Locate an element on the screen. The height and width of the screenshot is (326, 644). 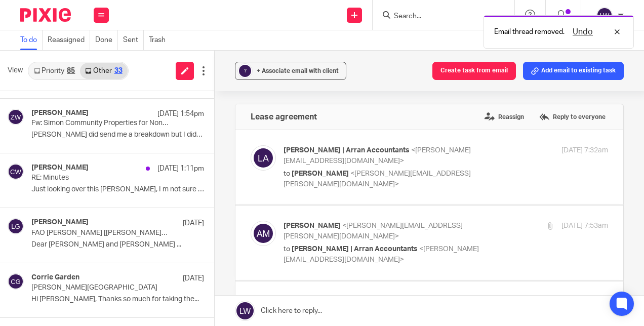
a: Trash is located at coordinates (159, 40).